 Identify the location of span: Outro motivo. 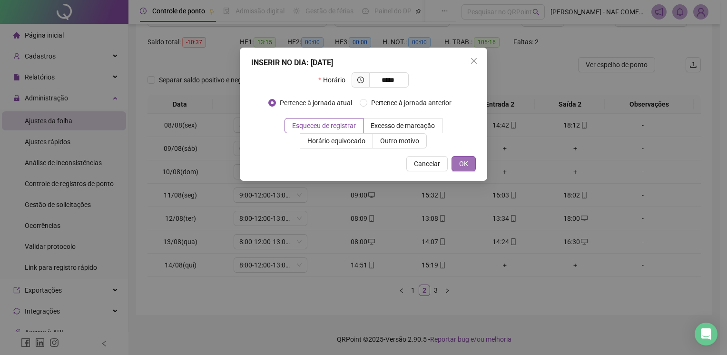
(400, 141).